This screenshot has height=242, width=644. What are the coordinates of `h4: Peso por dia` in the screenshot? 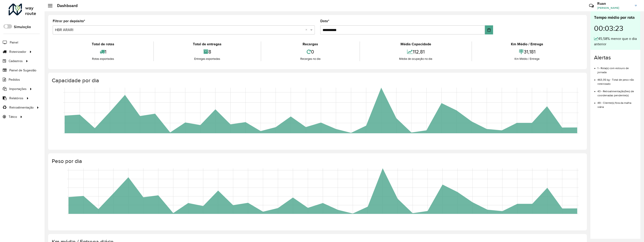 It's located at (317, 161).